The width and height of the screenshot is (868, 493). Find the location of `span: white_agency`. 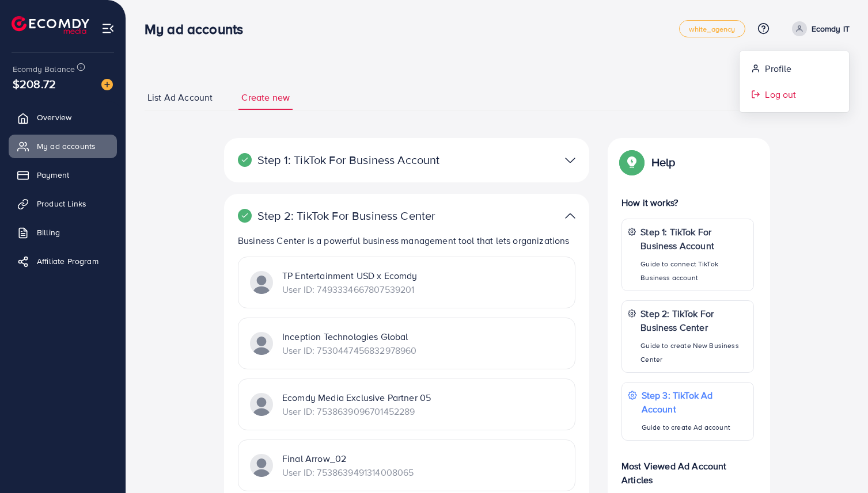

span: white_agency is located at coordinates (712, 29).